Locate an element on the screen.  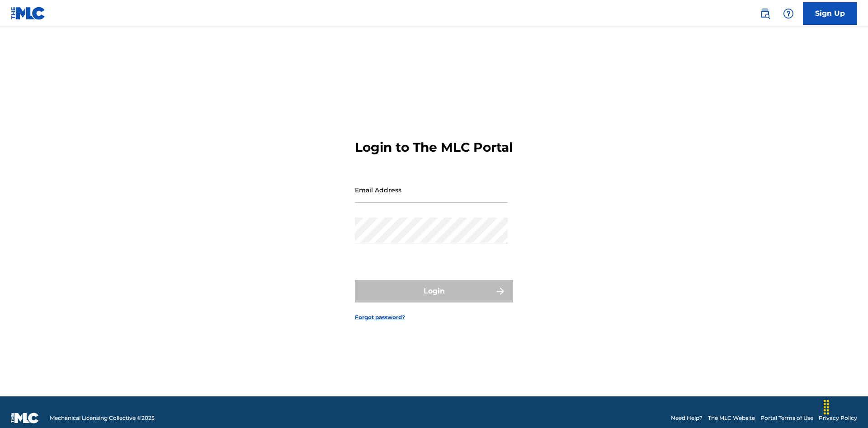
a: Sign Up is located at coordinates (830, 13).